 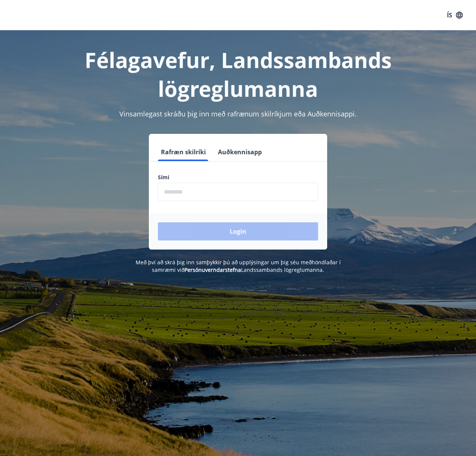 I want to click on span: Vinsamlegast skráðu þig inn með rafrænum skilríkjum eða Auðkennisappi., so click(x=238, y=114).